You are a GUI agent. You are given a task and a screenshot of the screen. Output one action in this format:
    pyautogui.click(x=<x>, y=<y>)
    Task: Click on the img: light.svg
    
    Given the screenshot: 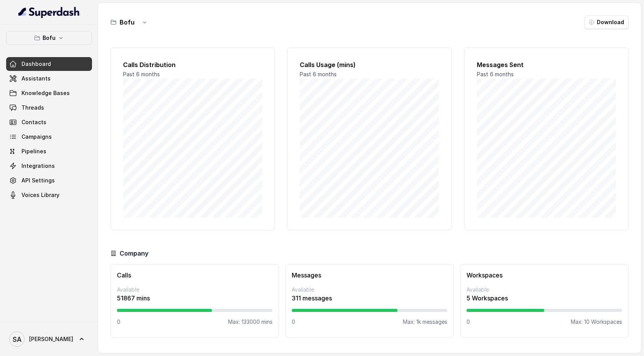 What is the action you would take?
    pyautogui.click(x=49, y=12)
    